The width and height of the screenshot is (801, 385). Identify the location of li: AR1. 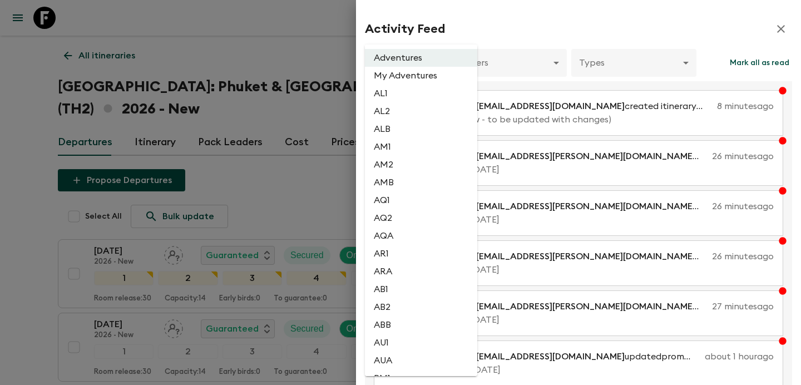
(421, 254).